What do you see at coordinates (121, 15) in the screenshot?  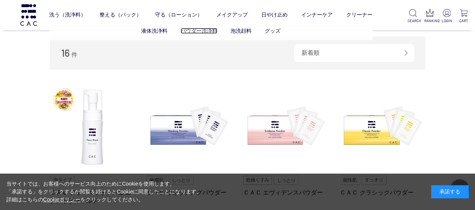 I see `a: 整える（パック）` at bounding box center [121, 15].